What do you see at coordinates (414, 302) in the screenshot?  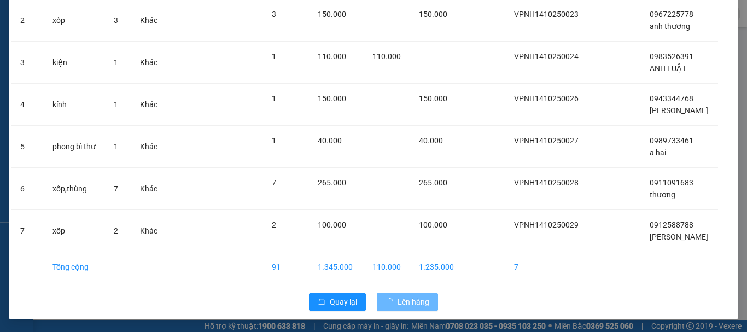 I see `span: Lên hàng` at bounding box center [414, 302].